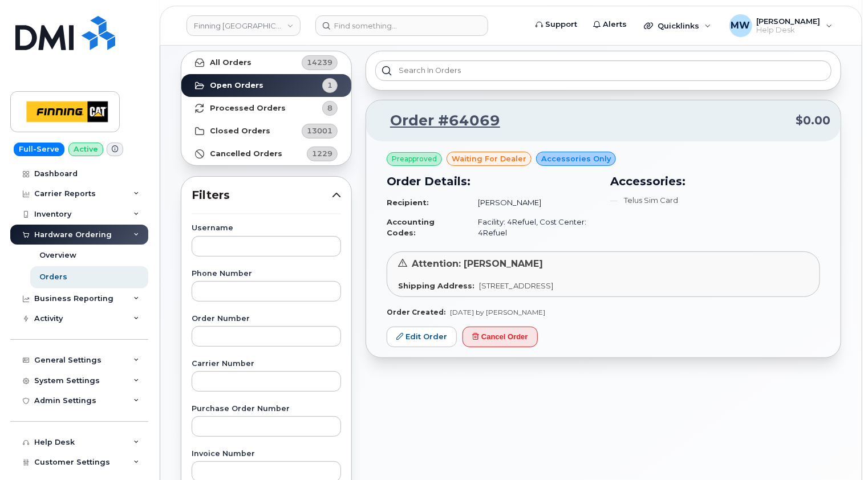 The width and height of the screenshot is (868, 480). Describe the element at coordinates (741, 26) in the screenshot. I see `span: MW` at that location.